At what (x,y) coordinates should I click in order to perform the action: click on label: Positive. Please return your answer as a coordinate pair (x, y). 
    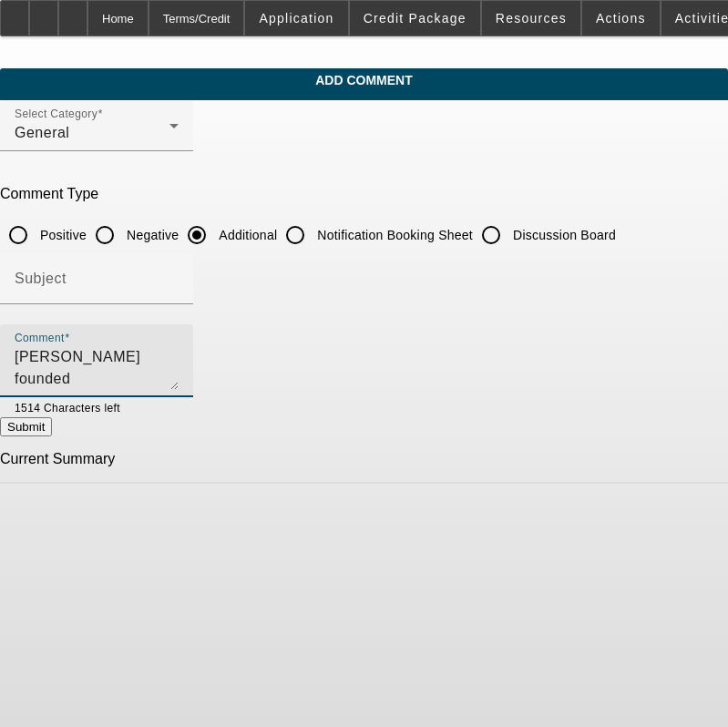
    Looking at the image, I should click on (61, 235).